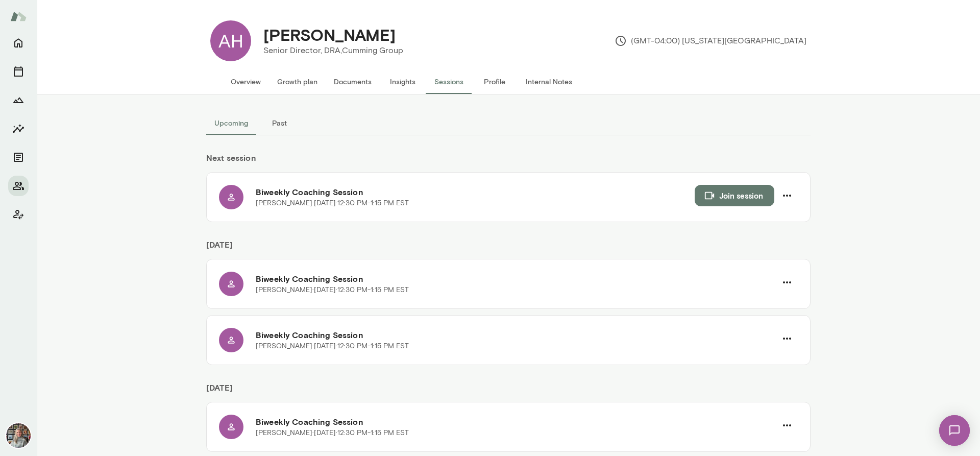 This screenshot has height=456, width=980. I want to click on button: Profile, so click(495, 81).